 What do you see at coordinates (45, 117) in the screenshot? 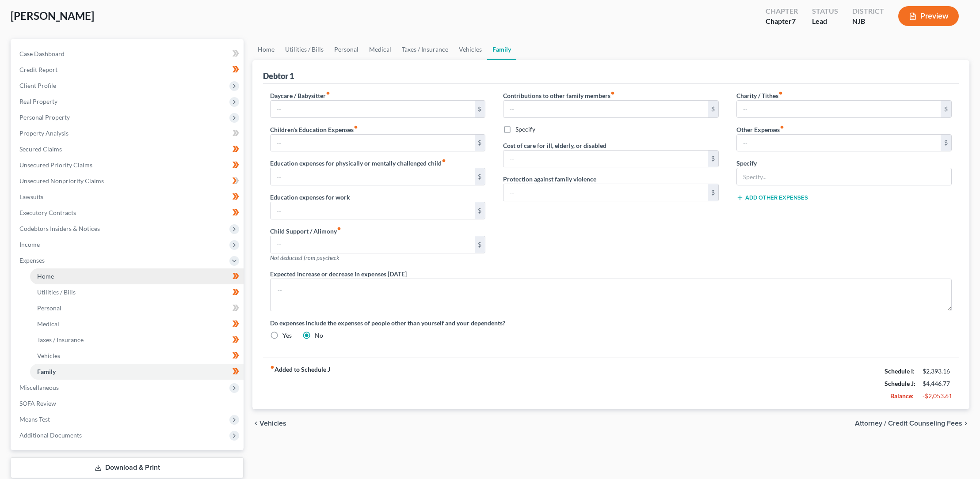
I see `span: Personal Property` at bounding box center [45, 117].